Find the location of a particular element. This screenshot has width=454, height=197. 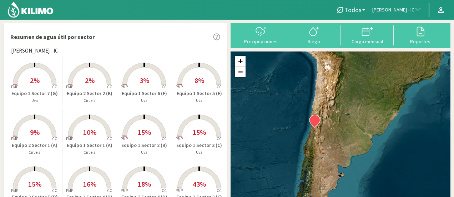

div: Carga mensual is located at coordinates (367, 41).